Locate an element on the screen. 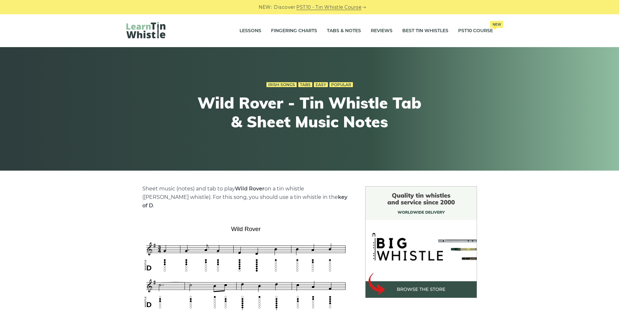  strong: key of D is located at coordinates (245, 201).